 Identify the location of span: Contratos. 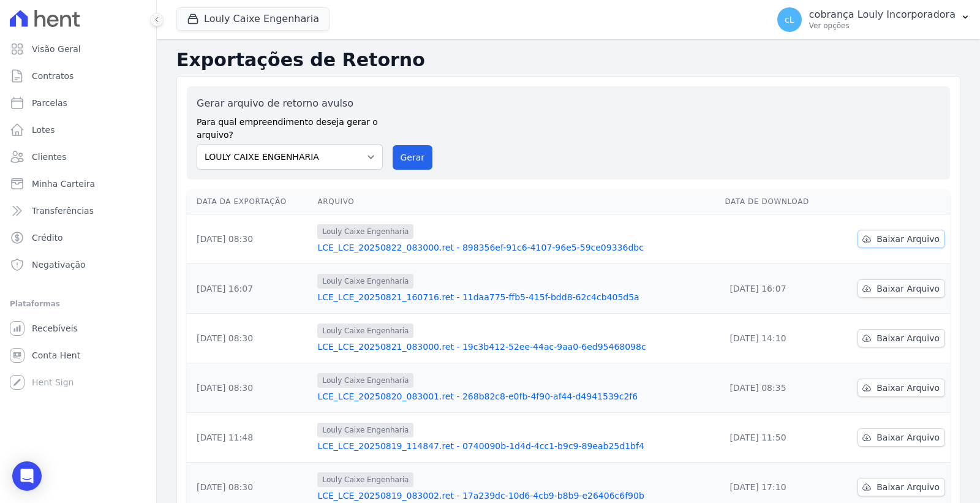
(52, 76).